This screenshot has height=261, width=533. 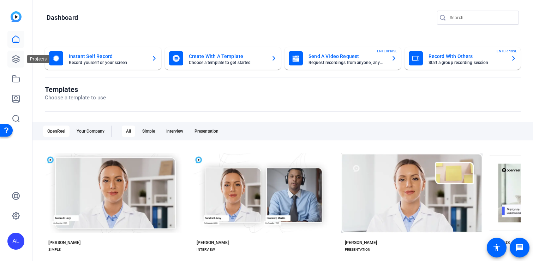 I want to click on mat-card-subtitle: Request recordings from anyone, anywhere, so click(x=347, y=63).